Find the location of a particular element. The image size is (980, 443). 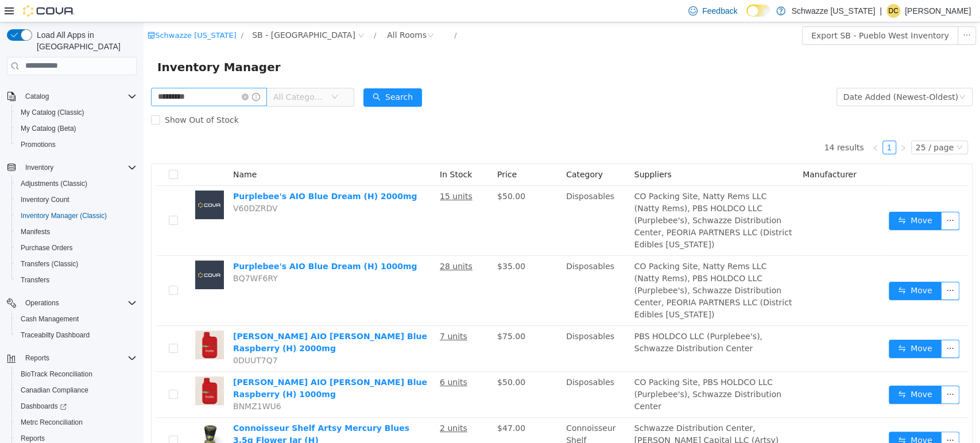

span: Dashboards is located at coordinates (76, 406).